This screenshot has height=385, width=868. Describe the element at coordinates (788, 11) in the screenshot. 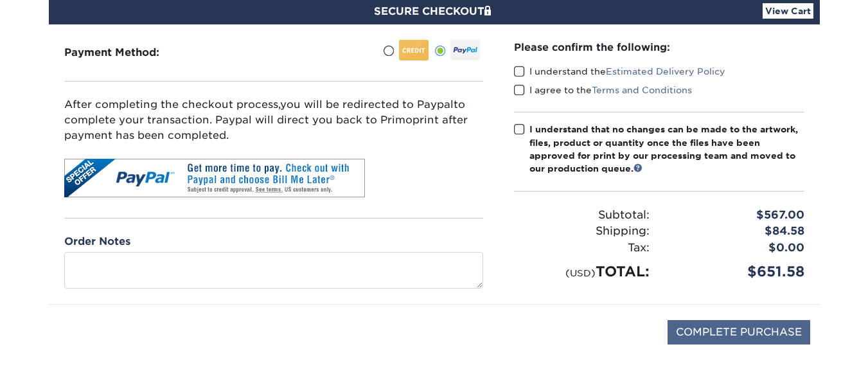

I see `a: View Cart` at that location.